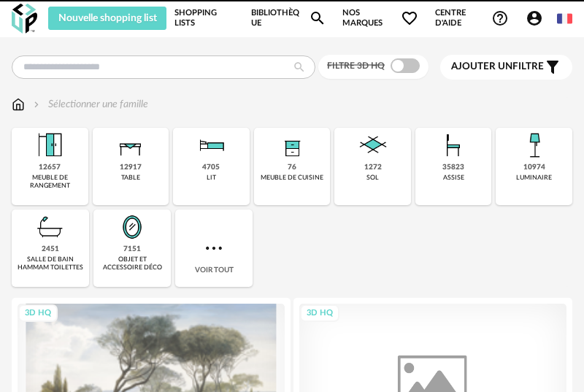  What do you see at coordinates (50, 227) in the screenshot?
I see `img: Salle%20de%20bain.png` at bounding box center [50, 227].